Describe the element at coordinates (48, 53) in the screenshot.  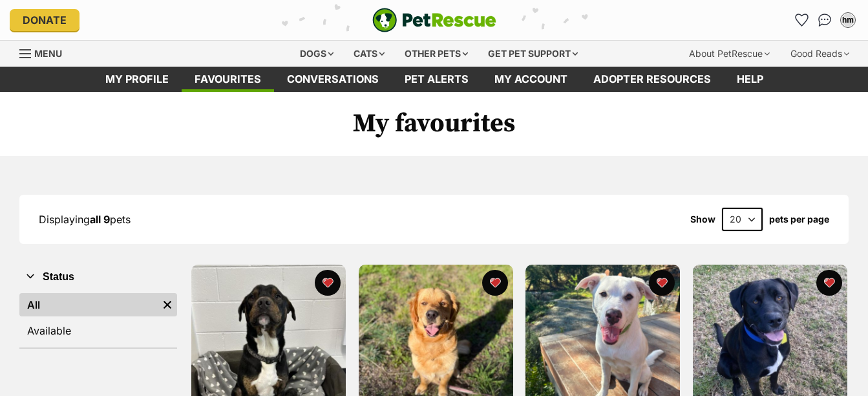
I see `span: Menu` at that location.